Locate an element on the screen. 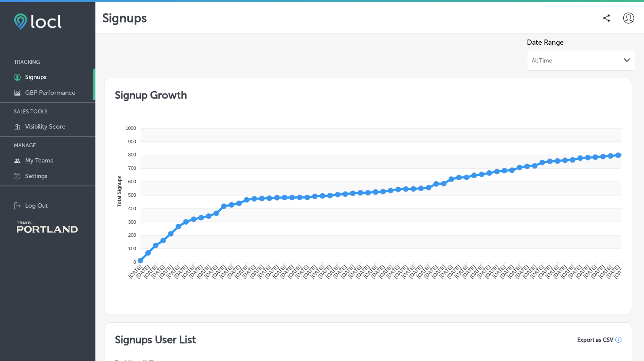 Image resolution: width=644 pixels, height=361 pixels. tspan: 900 is located at coordinates (132, 141).